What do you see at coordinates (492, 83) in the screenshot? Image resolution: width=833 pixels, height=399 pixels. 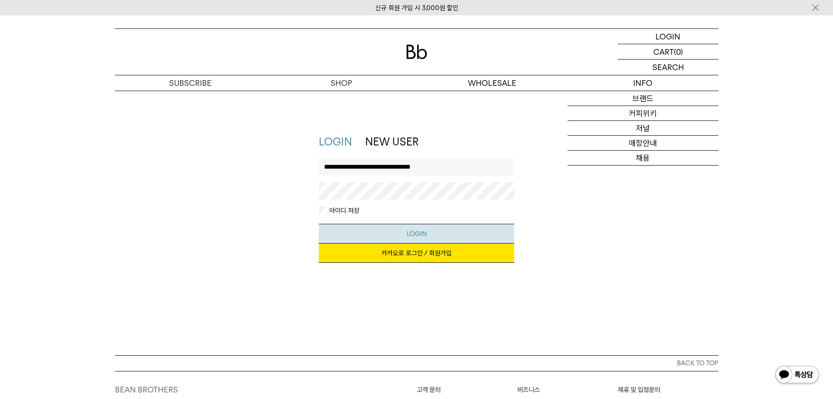 I see `p: WHOLESALE` at bounding box center [492, 83].